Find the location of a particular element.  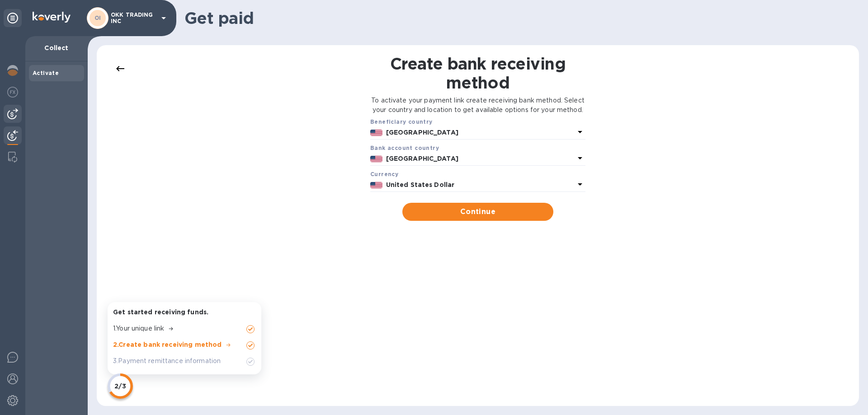

p: 3 . Payment remittance information is located at coordinates (167, 361).